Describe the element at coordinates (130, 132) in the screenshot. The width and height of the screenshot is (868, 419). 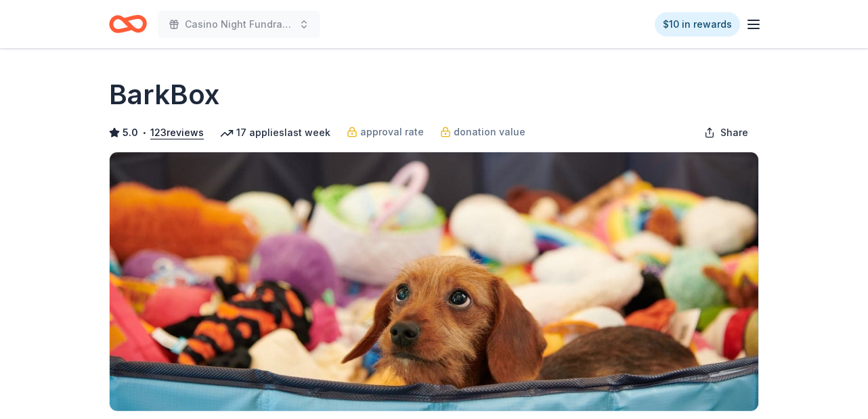
I see `span: 5.0` at that location.